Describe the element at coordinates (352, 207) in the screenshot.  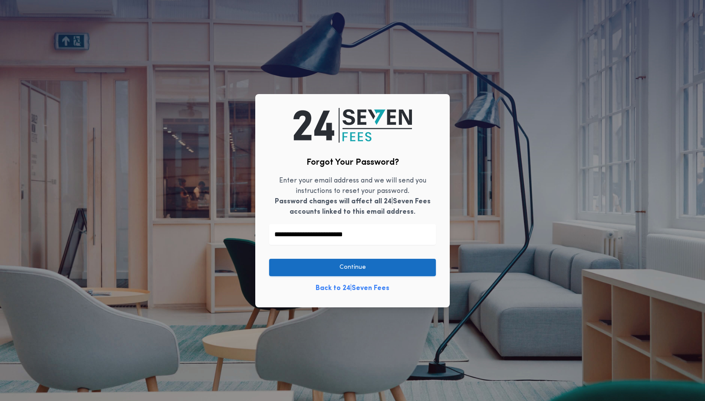
I see `b: Password changes will affect all 24|Seven Fees accounts linked to this email address.` at that location.